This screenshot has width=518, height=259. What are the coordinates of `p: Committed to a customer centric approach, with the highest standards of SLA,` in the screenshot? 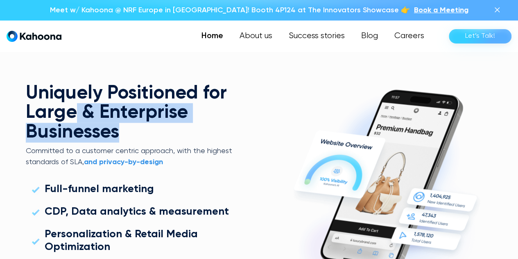 It's located at (136, 157).